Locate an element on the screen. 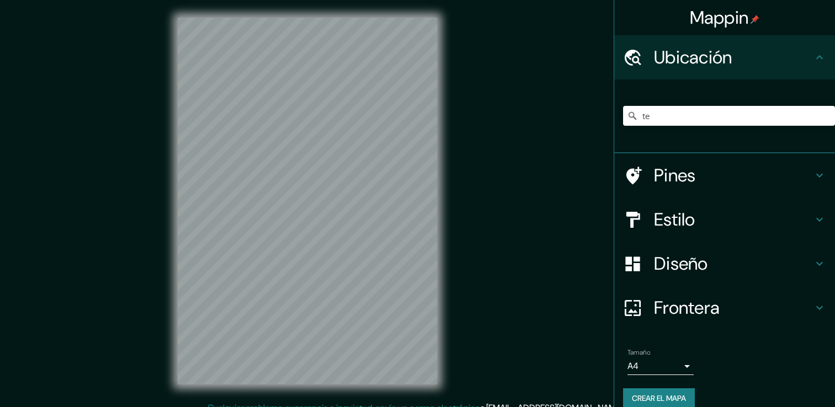  div: Frontera is located at coordinates (725, 308).